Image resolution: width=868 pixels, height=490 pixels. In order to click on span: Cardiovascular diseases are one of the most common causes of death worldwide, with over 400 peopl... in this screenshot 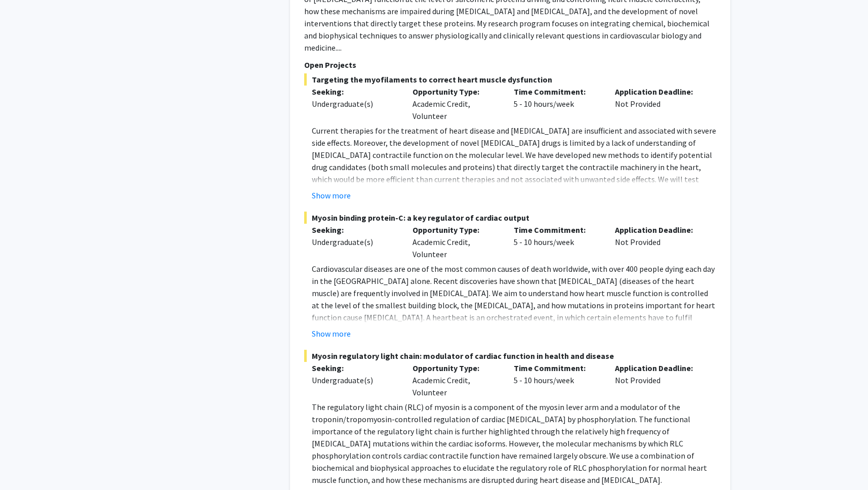, I will do `click(513, 306)`.